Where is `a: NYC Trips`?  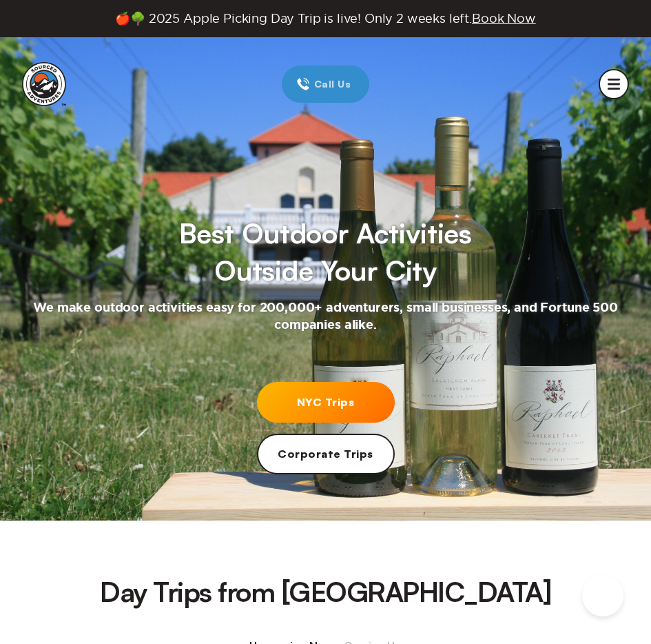
a: NYC Trips is located at coordinates (326, 402).